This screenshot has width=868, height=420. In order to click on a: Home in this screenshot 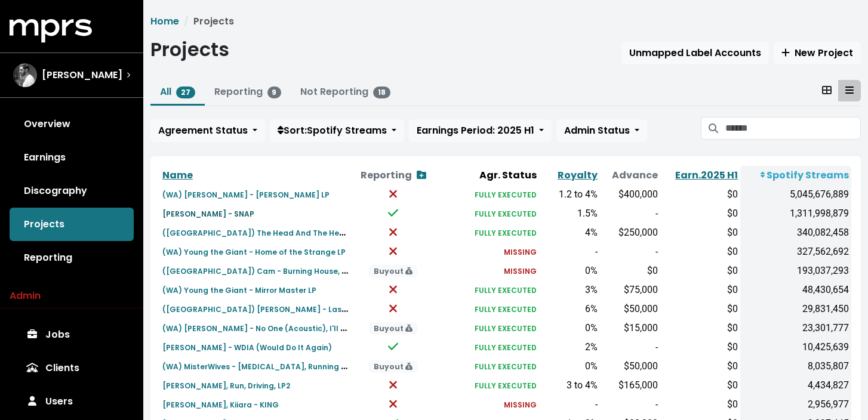, I will do `click(165, 21)`.